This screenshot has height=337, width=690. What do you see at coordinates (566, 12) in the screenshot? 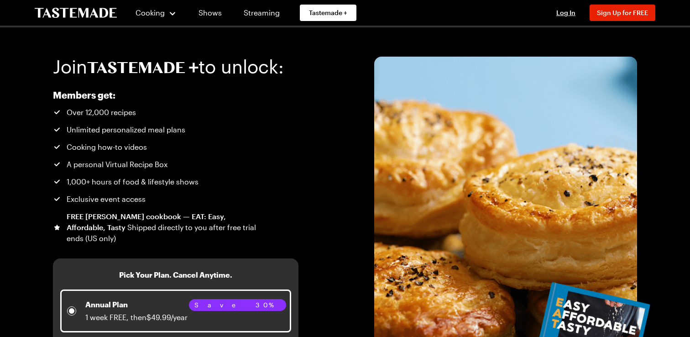
I see `span: Log In` at bounding box center [566, 12].